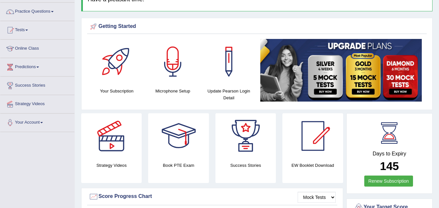 The height and width of the screenshot is (208, 439). I want to click on div: Getting Started, so click(257, 27).